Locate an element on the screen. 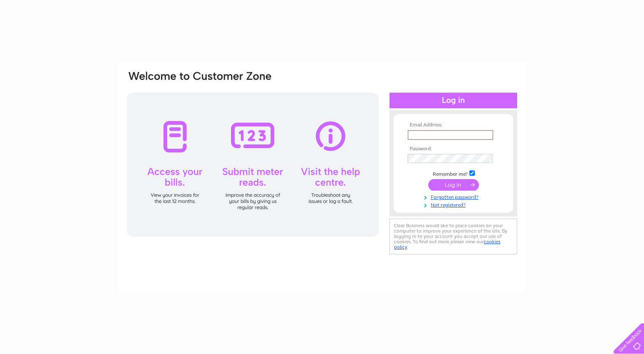  a: Forgotten password? is located at coordinates (454, 197).